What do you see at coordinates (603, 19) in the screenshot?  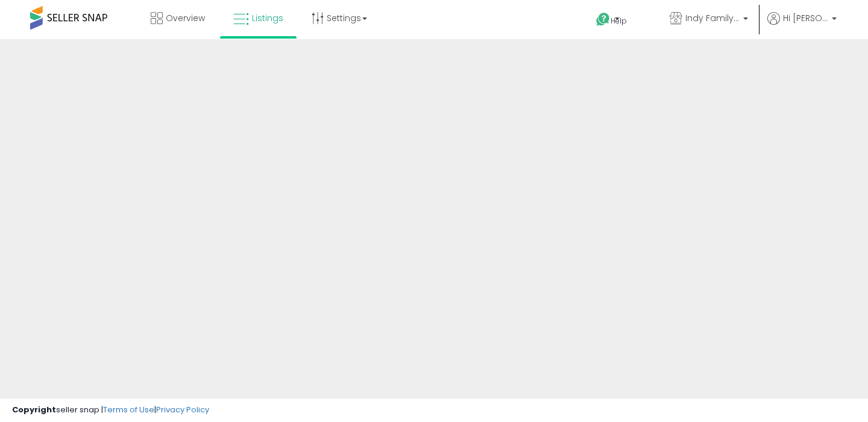 I see `i: Get Help` at bounding box center [603, 19].